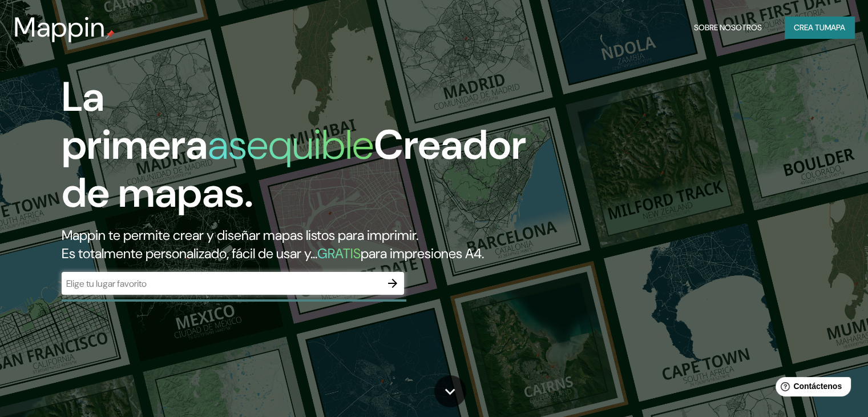  Describe the element at coordinates (819, 27) in the screenshot. I see `button: Crea tumapa` at that location.